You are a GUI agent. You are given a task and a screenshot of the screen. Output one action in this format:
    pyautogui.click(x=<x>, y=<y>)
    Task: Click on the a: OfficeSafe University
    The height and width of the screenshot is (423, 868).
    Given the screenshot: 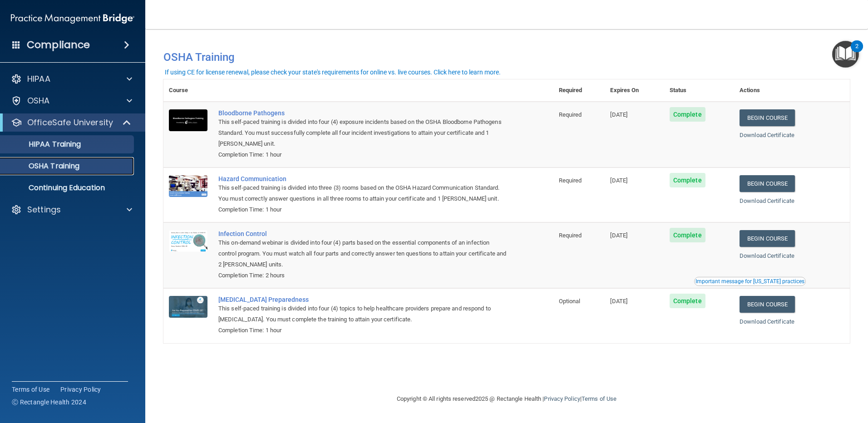 What is the action you would take?
    pyautogui.click(x=72, y=122)
    